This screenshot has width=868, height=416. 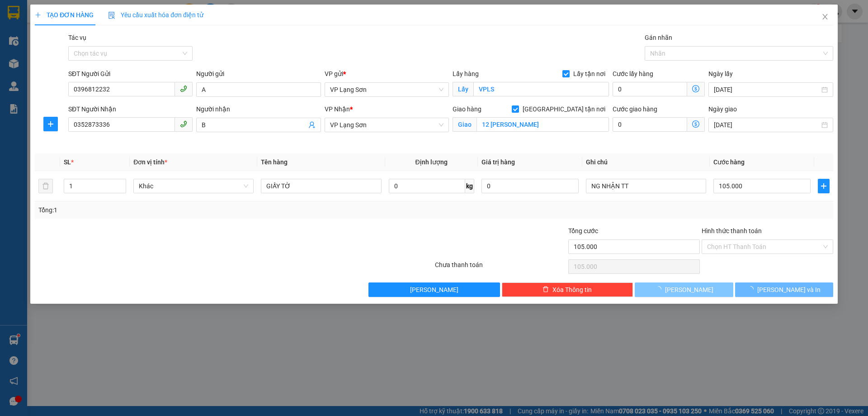 What do you see at coordinates (67, 162) in the screenshot?
I see `span: SL` at bounding box center [67, 162].